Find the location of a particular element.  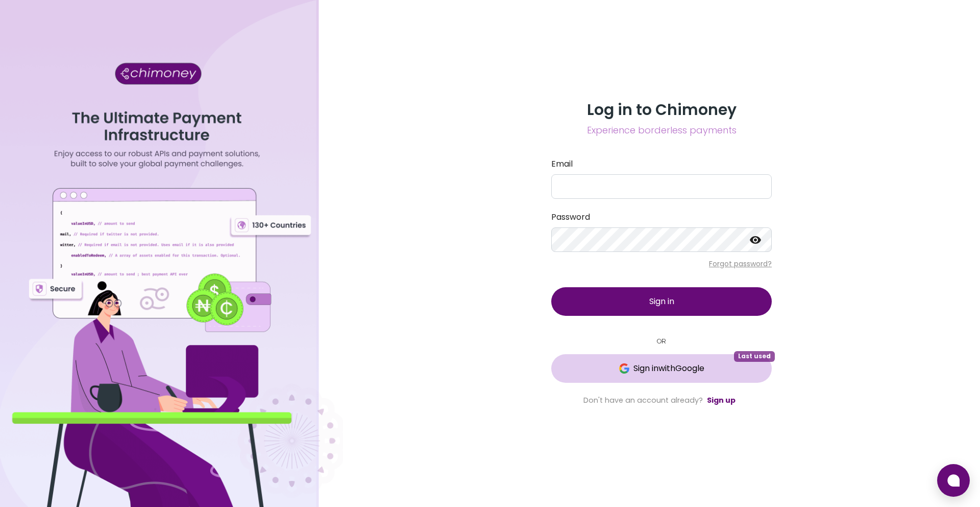

span: Experience borderless payments is located at coordinates (662, 130).